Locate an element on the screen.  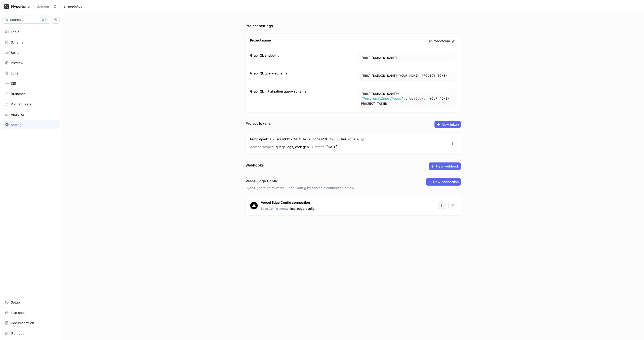
div: Project tokens is located at coordinates (258, 123).